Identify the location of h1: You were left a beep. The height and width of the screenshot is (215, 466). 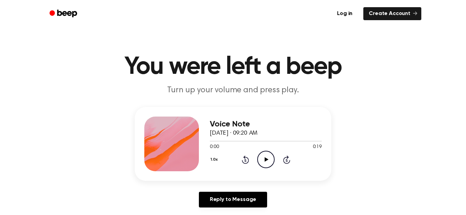
(233, 67).